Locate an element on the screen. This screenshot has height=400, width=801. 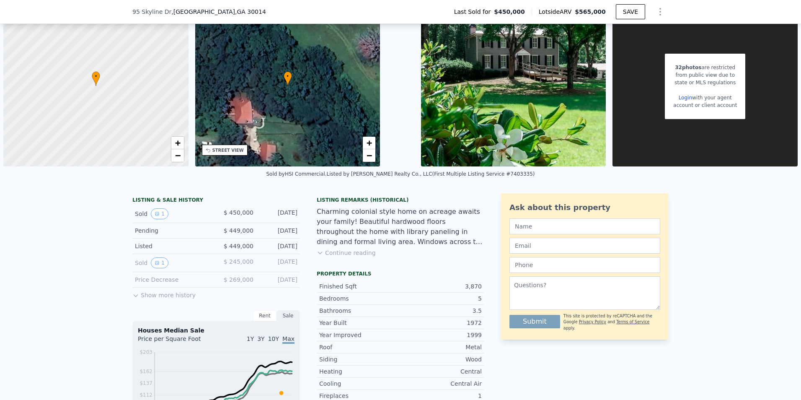
tspan: $162 is located at coordinates (146, 371).